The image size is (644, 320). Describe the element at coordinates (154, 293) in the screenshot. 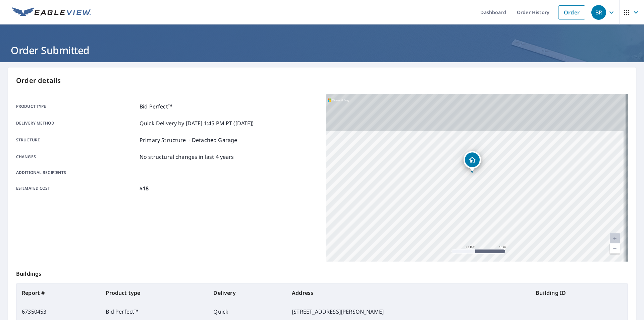

I see `th: Product type` at that location.